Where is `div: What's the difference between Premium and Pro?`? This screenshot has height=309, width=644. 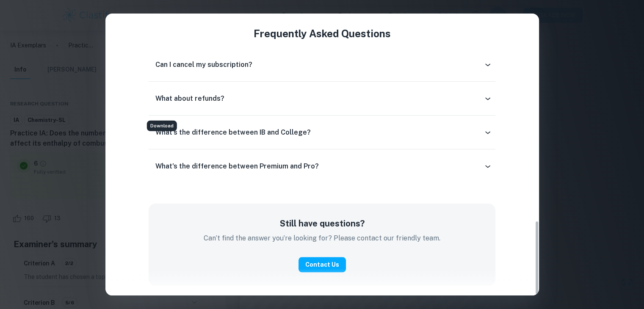 div: What's the difference between Premium and Pro? is located at coordinates (322, 166).